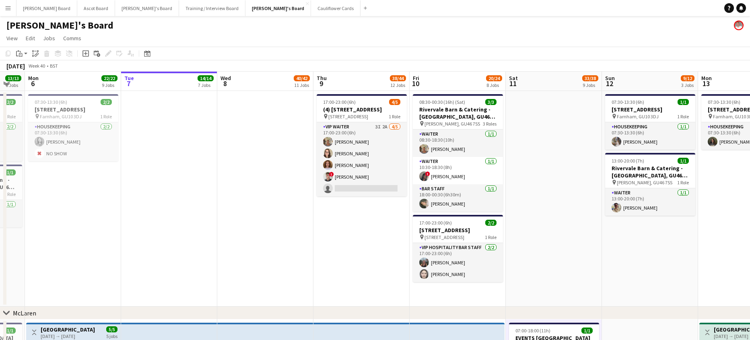 This screenshot has width=750, height=340. What do you see at coordinates (72, 38) in the screenshot?
I see `a: Comms` at bounding box center [72, 38].